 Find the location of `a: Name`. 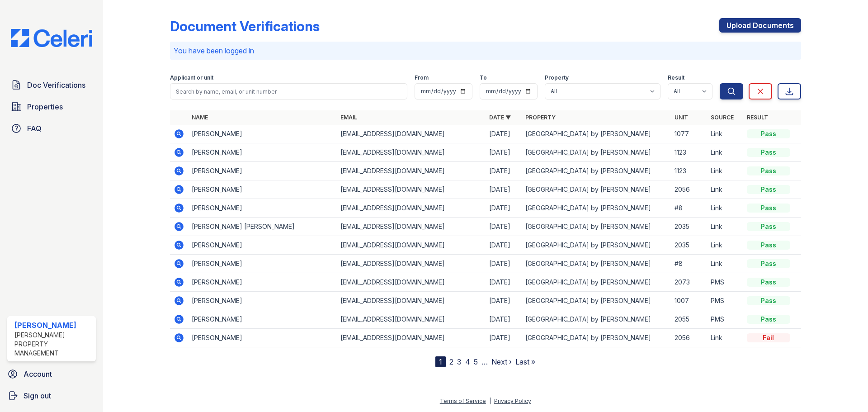

a: Name is located at coordinates (200, 117).